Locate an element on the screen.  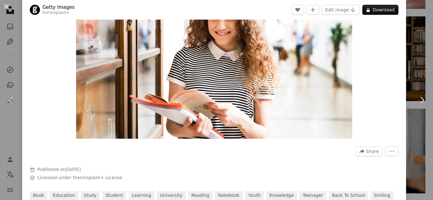
span: Licensed under the is located at coordinates (79, 178).